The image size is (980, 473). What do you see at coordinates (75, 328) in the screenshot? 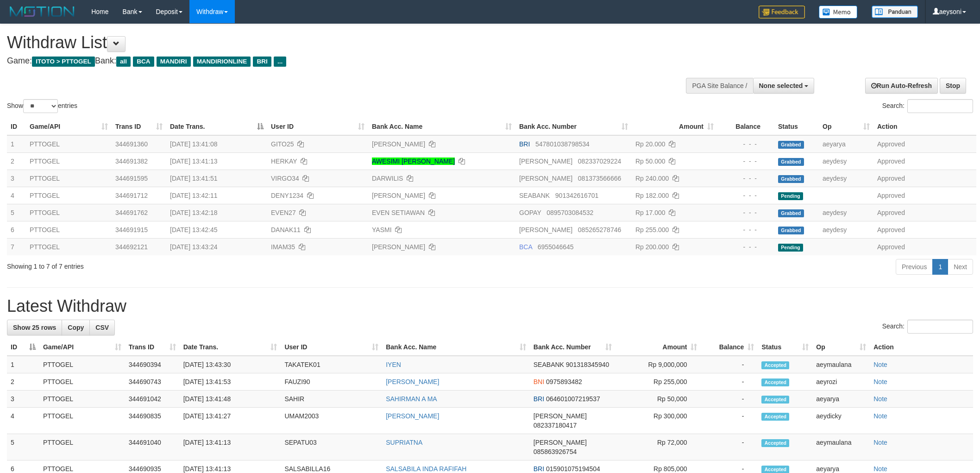
I see `span: Copy` at bounding box center [75, 328].